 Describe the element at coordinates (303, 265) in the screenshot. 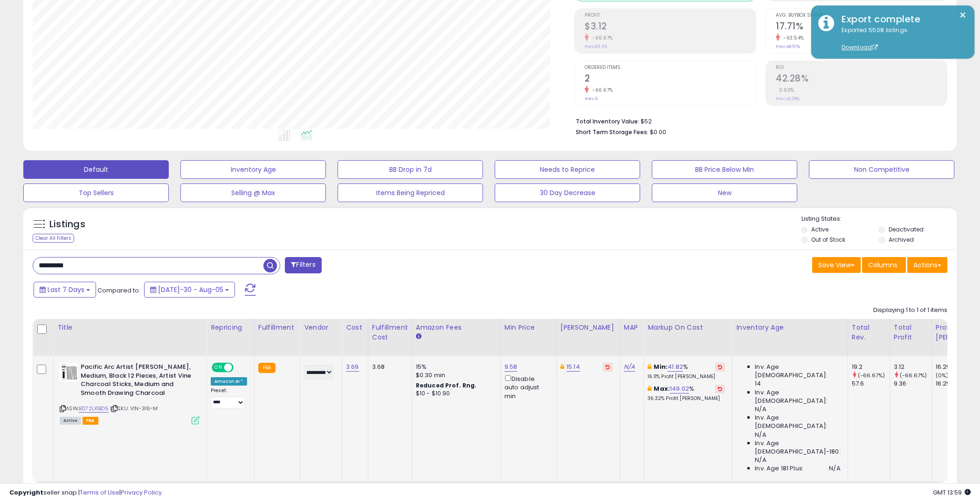

I see `button: Filters` at that location.